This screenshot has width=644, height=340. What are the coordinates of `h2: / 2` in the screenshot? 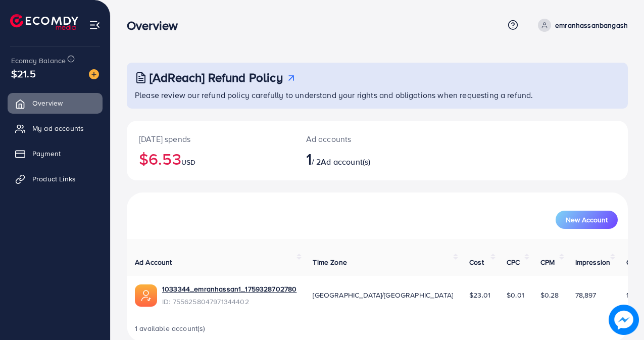 It's located at (357, 159).